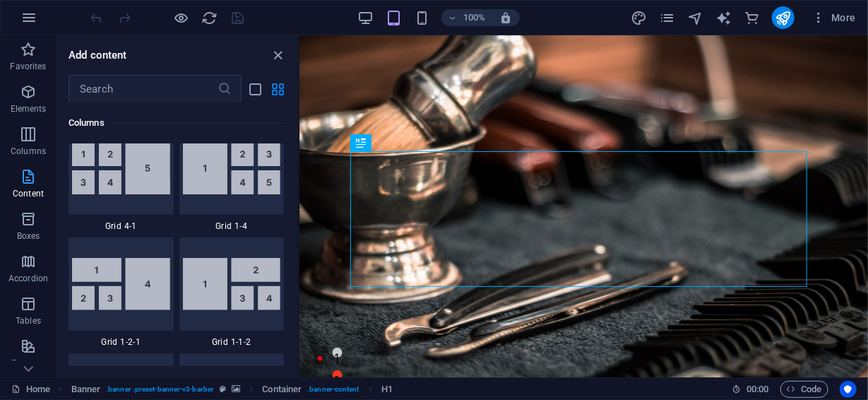 This screenshot has height=400, width=868. I want to click on span: Grid 4-1, so click(120, 226).